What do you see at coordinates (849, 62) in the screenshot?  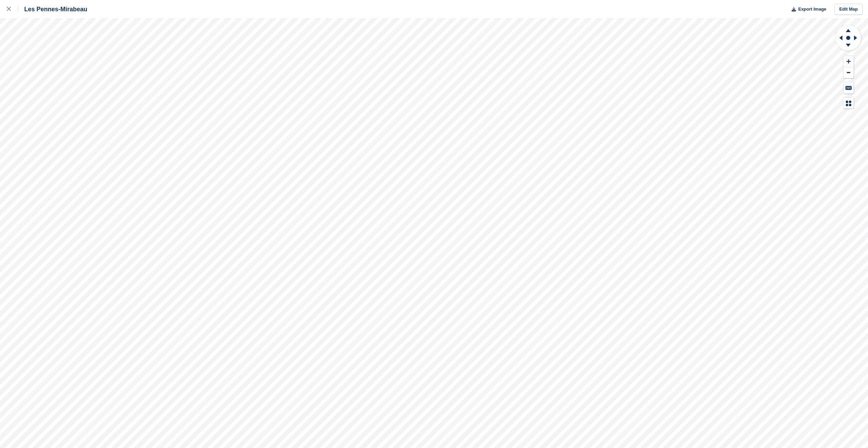 I see `button: Zoom In` at bounding box center [849, 62].